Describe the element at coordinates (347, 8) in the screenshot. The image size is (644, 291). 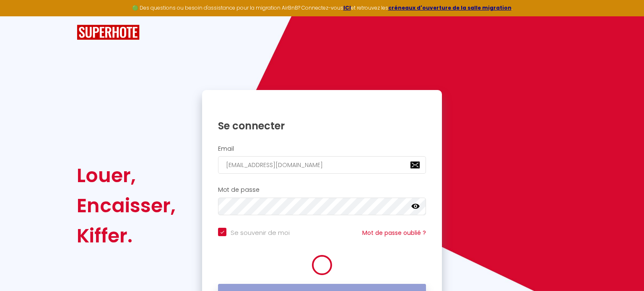
I see `strong: ICI` at that location.